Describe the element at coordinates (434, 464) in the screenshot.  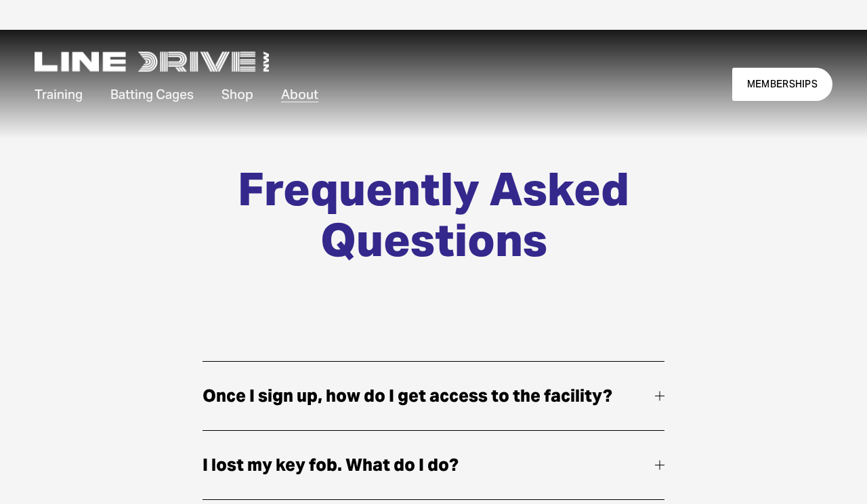
I see `button: I lost my key fob. What do I do?` at that location.